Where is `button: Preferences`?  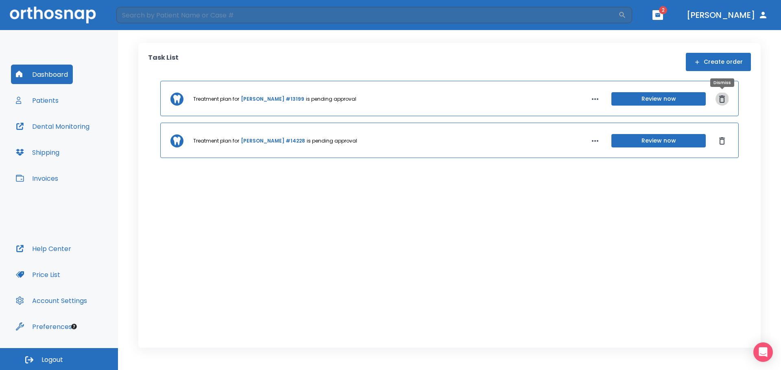
button: Preferences is located at coordinates (44, 327).